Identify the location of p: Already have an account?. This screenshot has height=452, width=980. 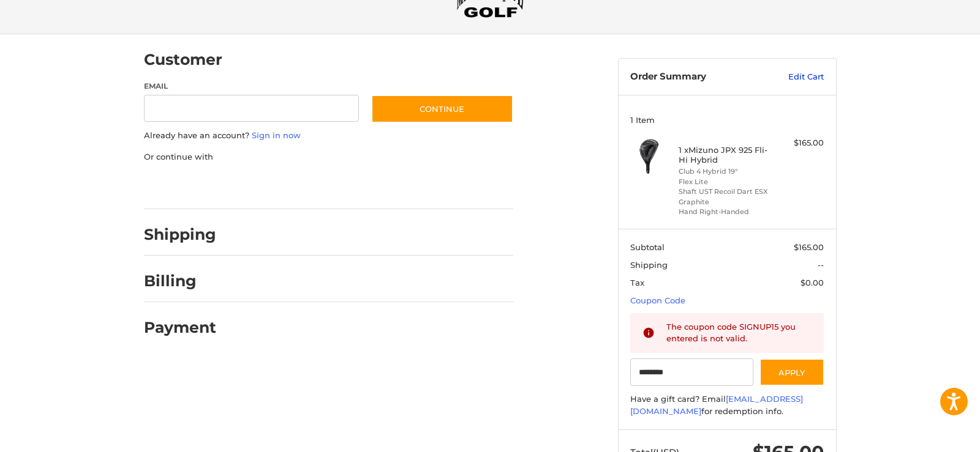
(328, 136).